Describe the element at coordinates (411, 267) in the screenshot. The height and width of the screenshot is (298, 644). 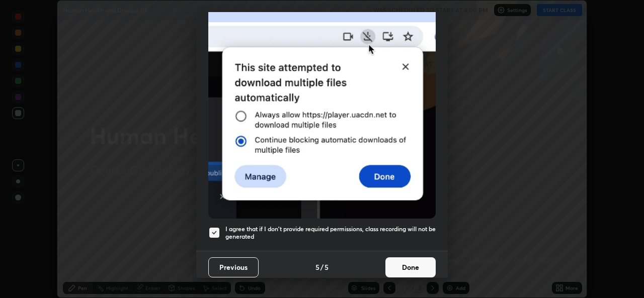
I see `button: Done` at that location.